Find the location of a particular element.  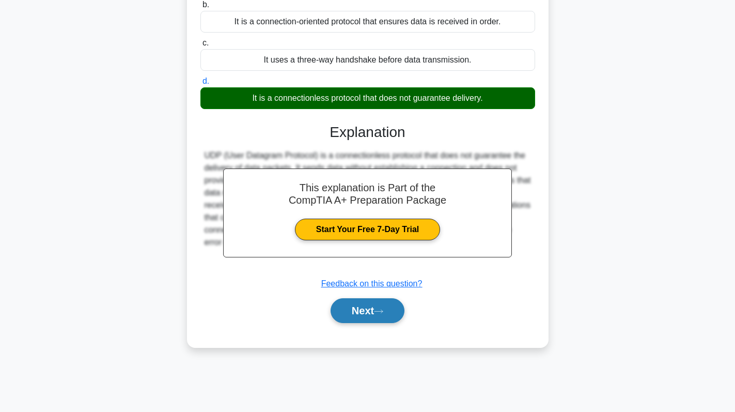

a: Feedback on this question? is located at coordinates (372, 283).